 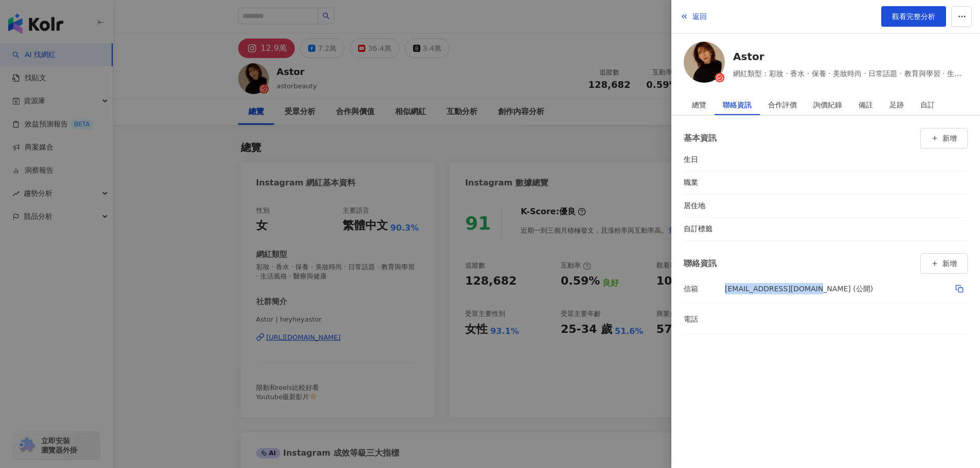 What do you see at coordinates (851, 74) in the screenshot?
I see `span: 網紅類型：彩妝 · 香水 · 保養 · 美妝時尚 · 日常話題 · 教育與學習 · 生活風格 · 醫療與健康` at bounding box center [851, 74].